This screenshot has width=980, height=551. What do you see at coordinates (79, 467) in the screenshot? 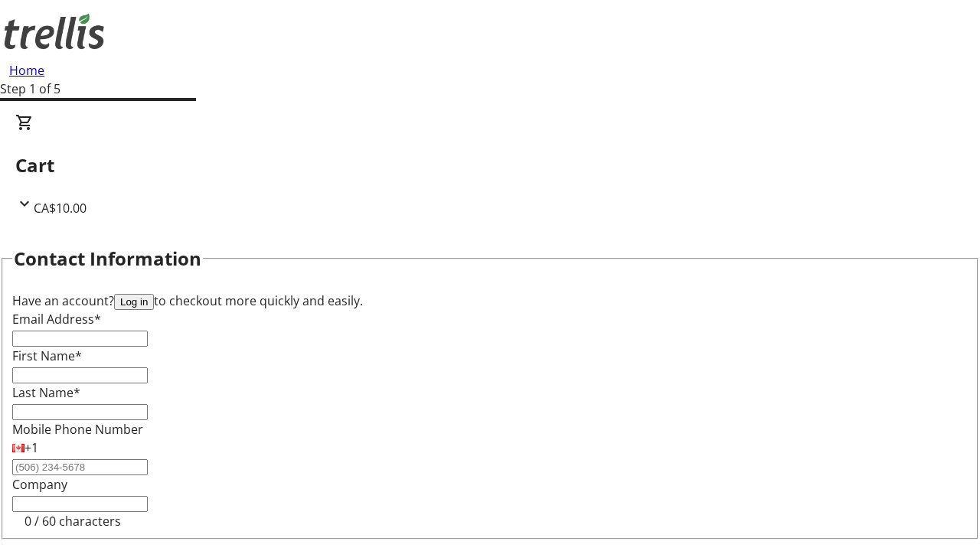
I see `input: (506) 234-5678` at bounding box center [79, 467].